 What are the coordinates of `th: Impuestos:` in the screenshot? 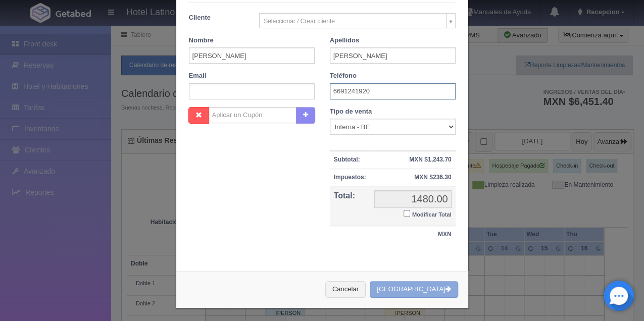 It's located at (350, 177).